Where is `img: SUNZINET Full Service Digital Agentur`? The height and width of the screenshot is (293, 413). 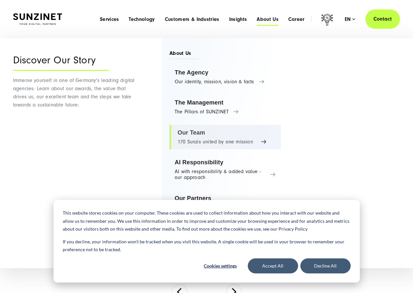 img: SUNZINET Full Service Digital Agentur is located at coordinates (38, 19).